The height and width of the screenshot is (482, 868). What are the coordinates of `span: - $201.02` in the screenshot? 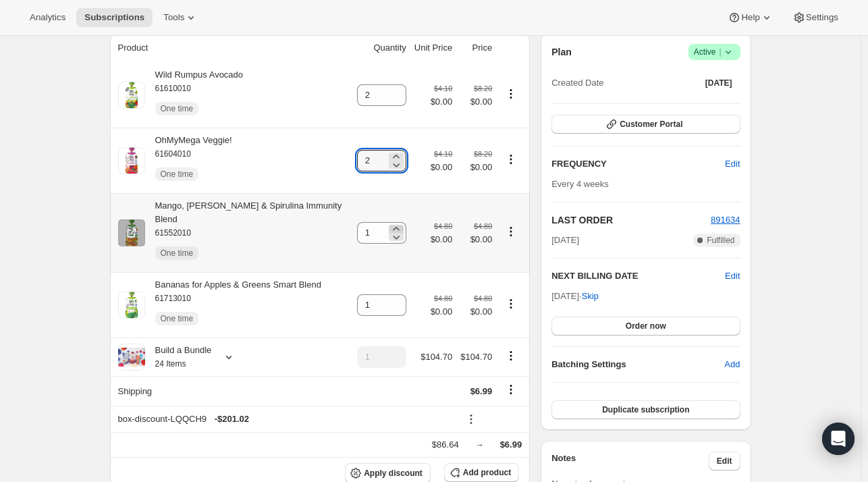 It's located at (232, 419).